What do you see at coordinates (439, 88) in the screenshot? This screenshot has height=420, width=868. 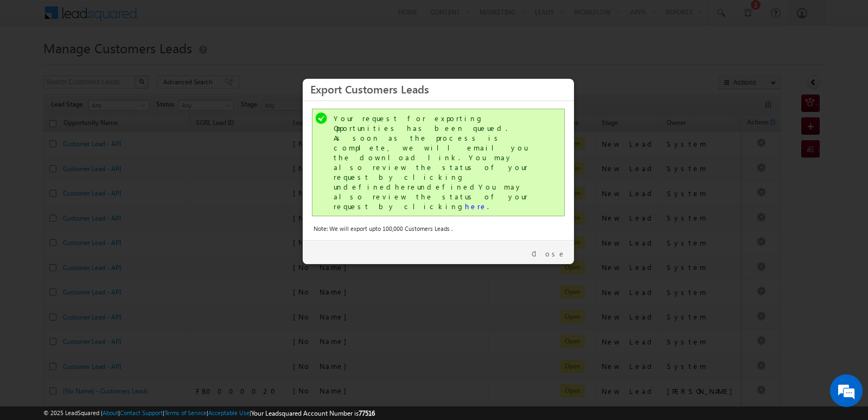 I see `h3: Export Customers Leads` at bounding box center [439, 88].